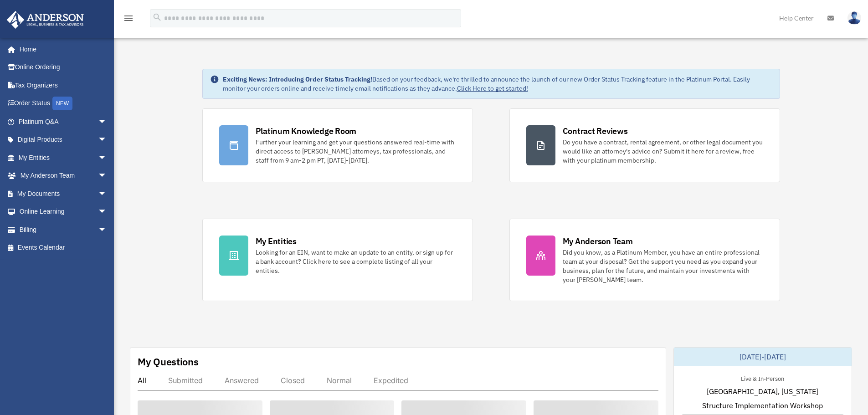  What do you see at coordinates (63, 247) in the screenshot?
I see `a: Events Calendar` at bounding box center [63, 247].